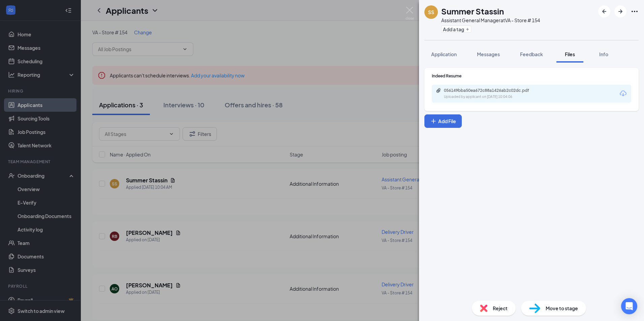  Describe the element at coordinates (570, 54) in the screenshot. I see `span: Files` at that location.